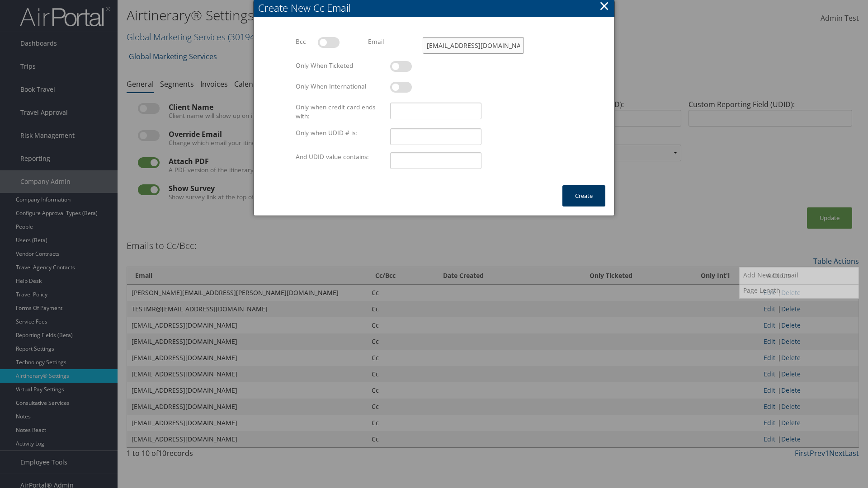 This screenshot has height=488, width=868. What do you see at coordinates (436, 8) in the screenshot?
I see `div: Create New Cc Email` at bounding box center [436, 8].